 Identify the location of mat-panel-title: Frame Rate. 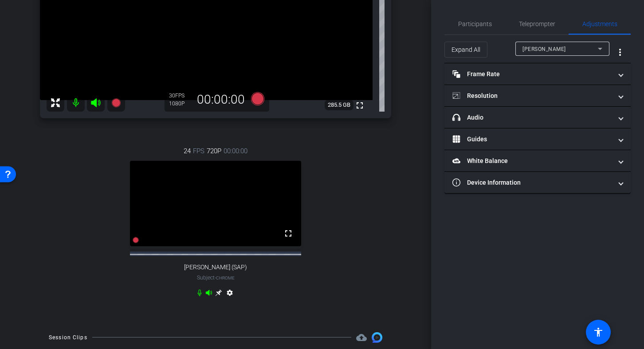
(532, 74).